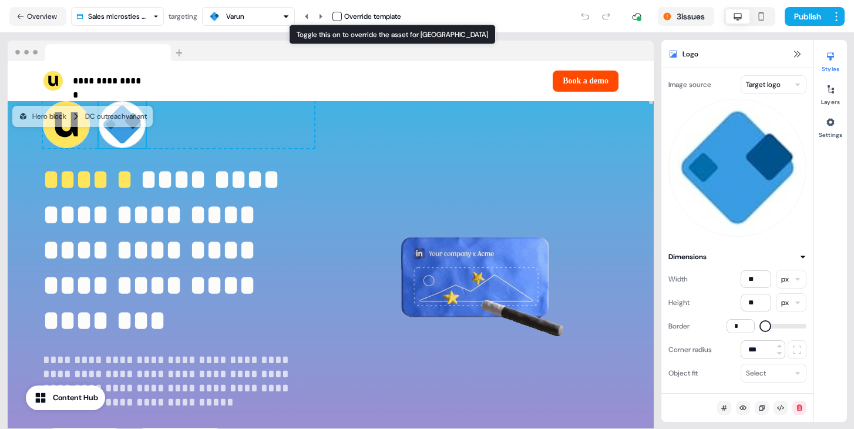  Describe the element at coordinates (477, 81) in the screenshot. I see `div: Book a demo` at that location.